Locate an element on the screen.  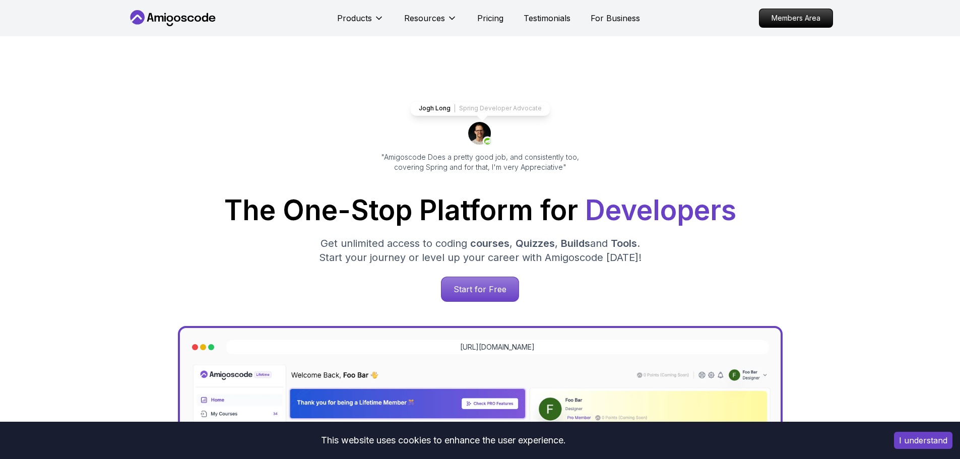
p: For Business is located at coordinates (615, 18).